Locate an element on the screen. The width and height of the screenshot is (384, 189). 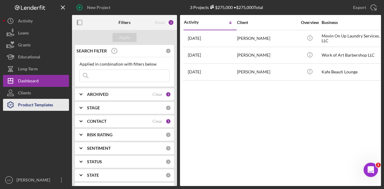
div: Client is located at coordinates (267, 23).